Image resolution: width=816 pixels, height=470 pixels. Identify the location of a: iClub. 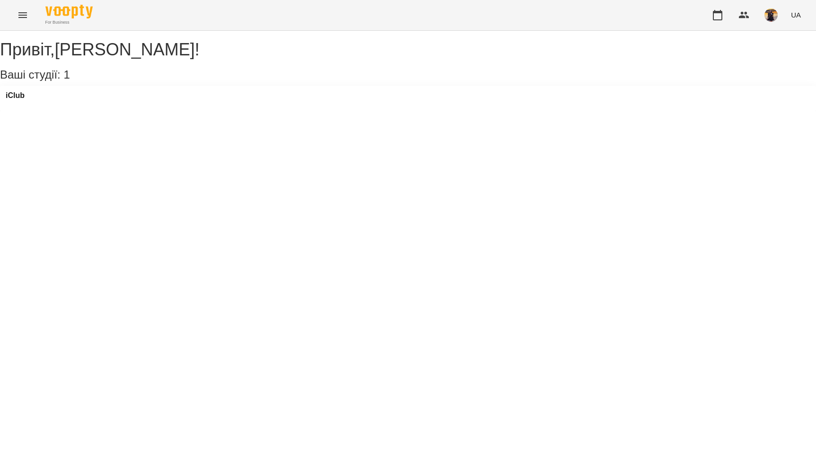
(15, 96).